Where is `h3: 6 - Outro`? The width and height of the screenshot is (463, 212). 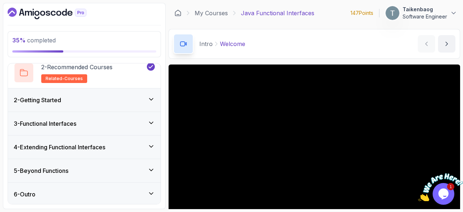 h3: 6 - Outro is located at coordinates (25, 194).